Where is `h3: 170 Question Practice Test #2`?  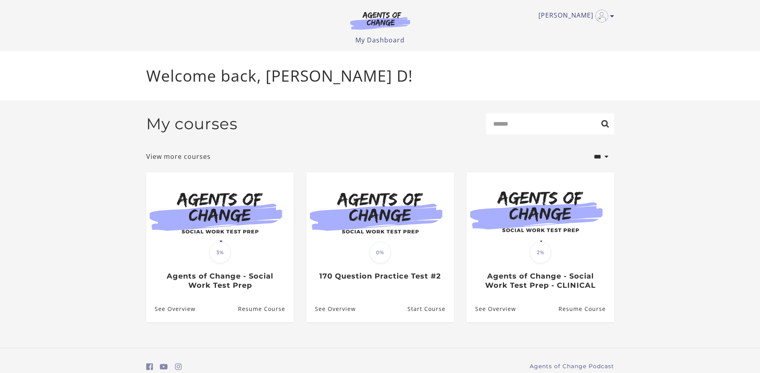
h3: 170 Question Practice Test #2 is located at coordinates (380, 276).